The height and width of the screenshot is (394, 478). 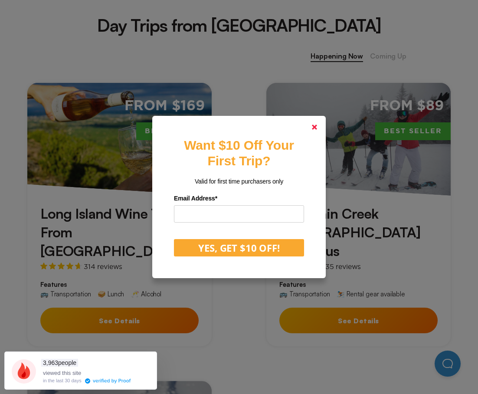 I want to click on span: Valid for first time purchasers only, so click(x=239, y=181).